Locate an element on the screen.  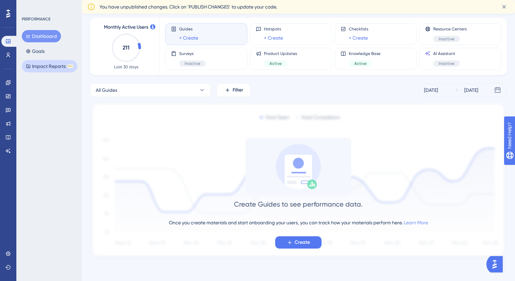
div: PERFORMANCE is located at coordinates (36, 19).